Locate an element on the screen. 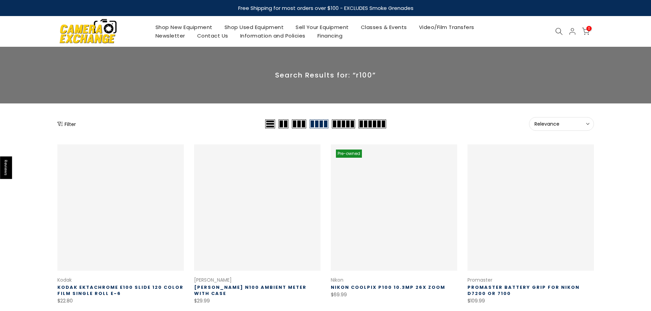 This screenshot has height=311, width=651. a: Promaster Battery Grip for Nikon D7200 or 7100 is located at coordinates (524, 290).